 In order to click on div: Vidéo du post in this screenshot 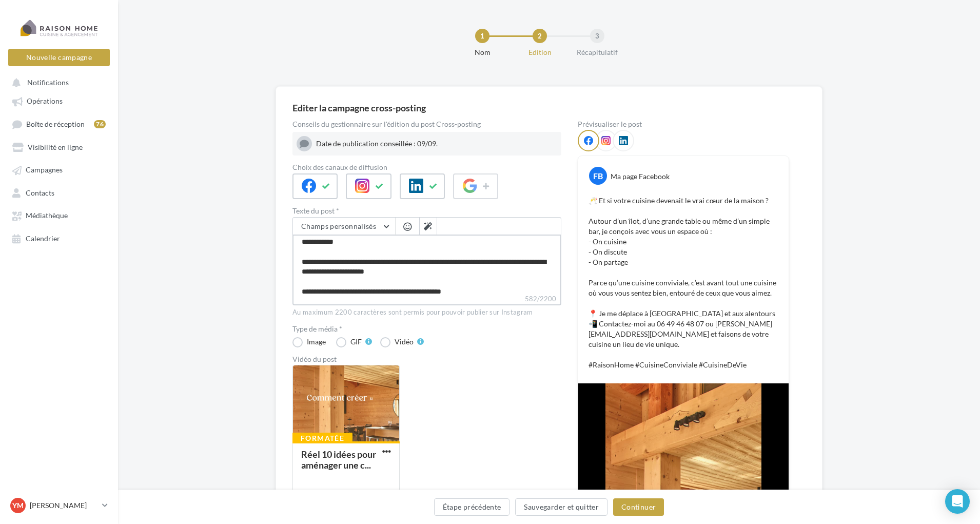, I will do `click(427, 359)`.